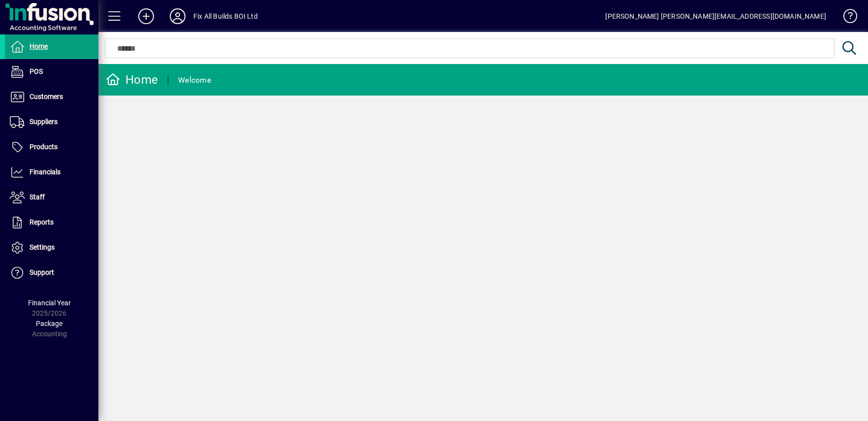  What do you see at coordinates (132, 80) in the screenshot?
I see `div: Home` at bounding box center [132, 80].